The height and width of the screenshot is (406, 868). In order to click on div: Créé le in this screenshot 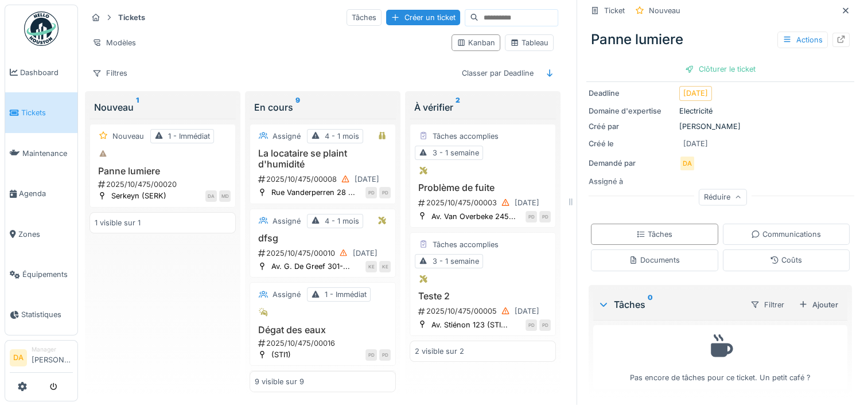, I will do `click(631, 143)`.